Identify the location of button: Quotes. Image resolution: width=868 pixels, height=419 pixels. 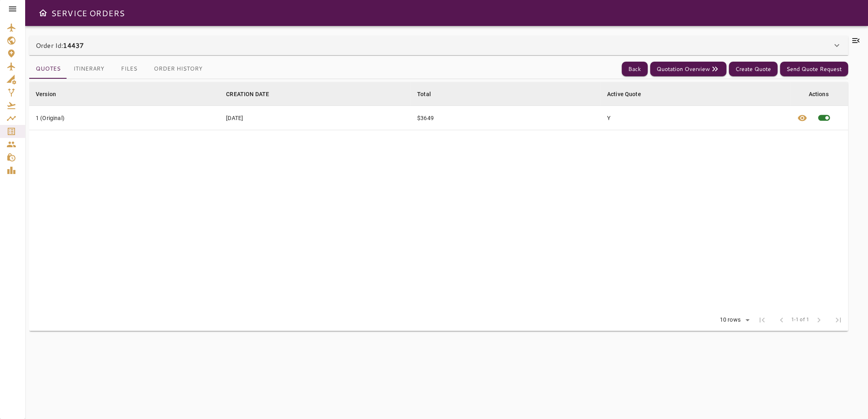
(48, 69).